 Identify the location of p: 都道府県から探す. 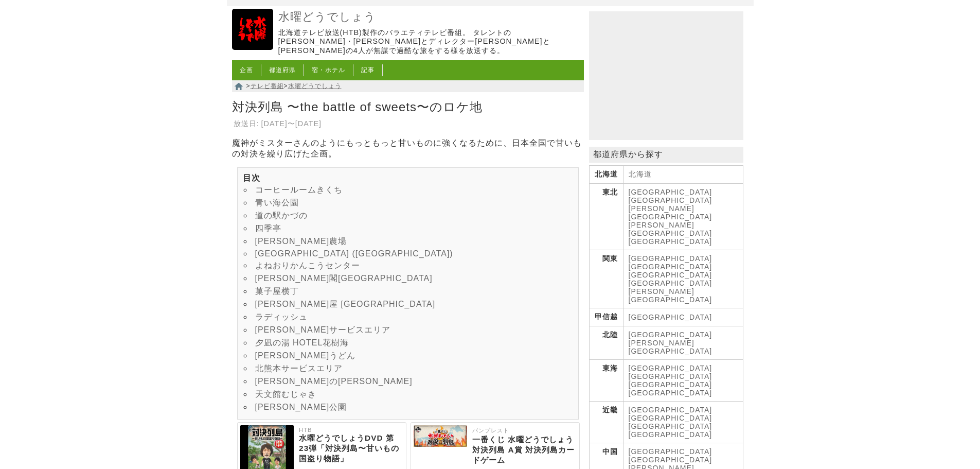
(666, 154).